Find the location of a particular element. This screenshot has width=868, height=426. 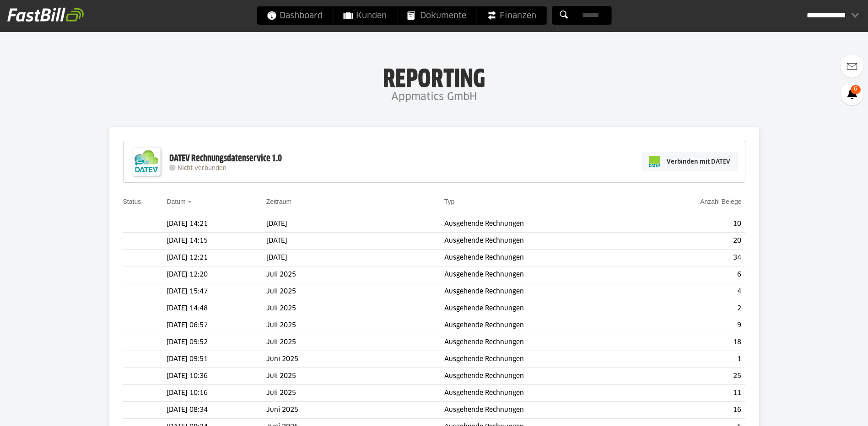

a: Datum is located at coordinates (175, 202).